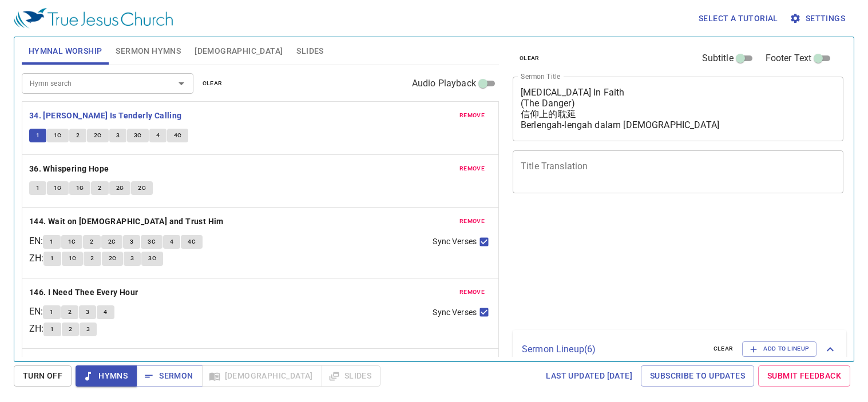 This screenshot has height=402, width=868. I want to click on span: Submit Feedback, so click(804, 375).